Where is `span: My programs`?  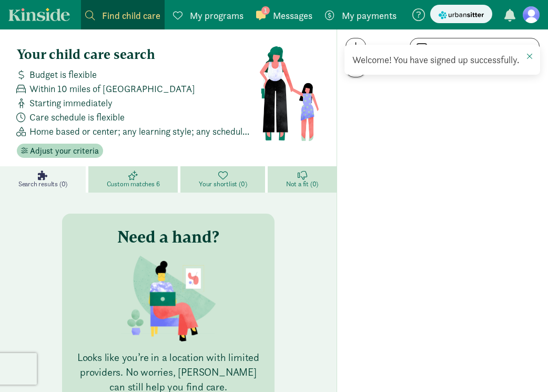 span: My programs is located at coordinates (217, 15).